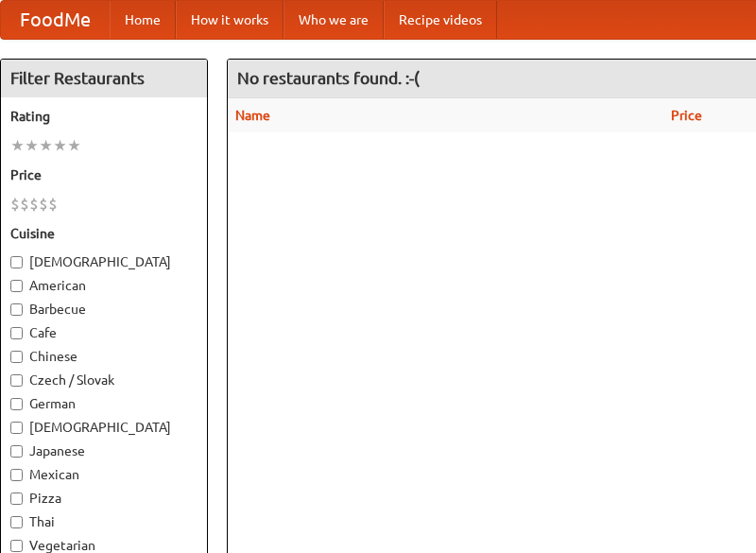 This screenshot has height=553, width=756. I want to click on a: Price, so click(686, 116).